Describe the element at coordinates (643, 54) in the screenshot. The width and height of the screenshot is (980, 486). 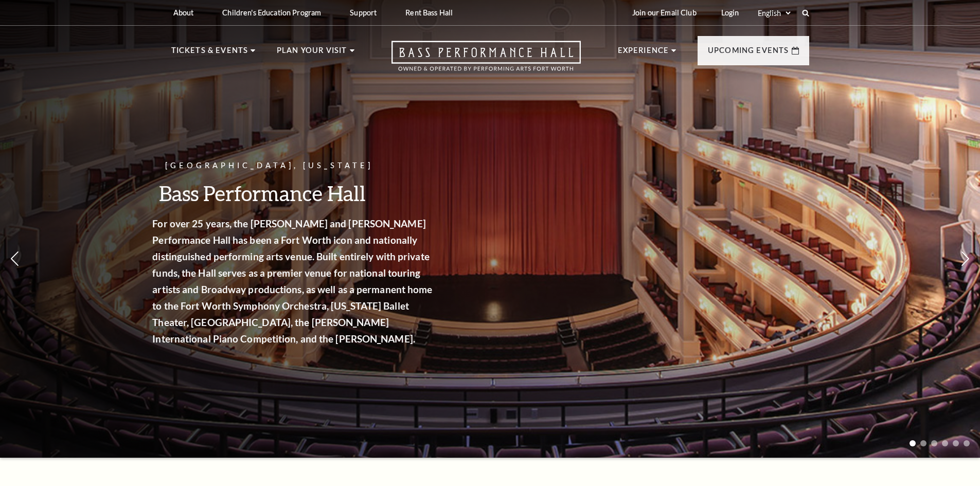
I see `p: Experience` at that location.